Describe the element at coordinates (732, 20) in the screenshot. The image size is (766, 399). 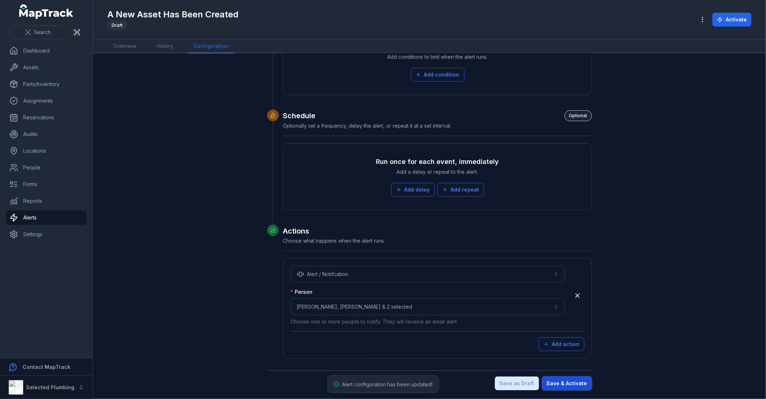
I see `button: Activate` at that location.